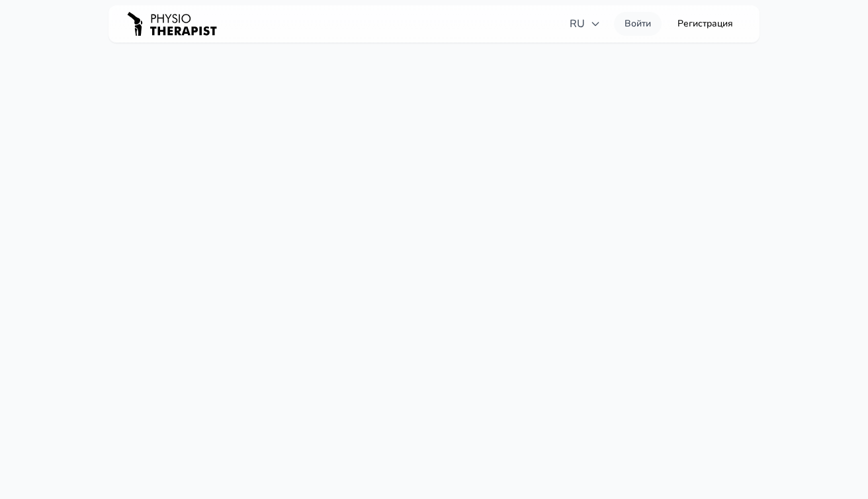  What do you see at coordinates (585, 24) in the screenshot?
I see `span: RU` at bounding box center [585, 24].